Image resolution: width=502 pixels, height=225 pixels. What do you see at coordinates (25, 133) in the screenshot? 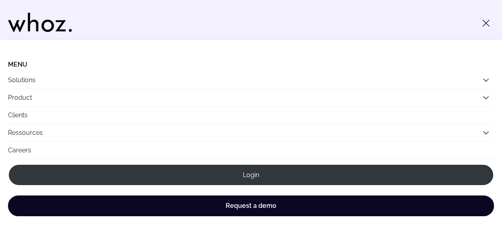
I see `a: Ressources` at bounding box center [25, 133].